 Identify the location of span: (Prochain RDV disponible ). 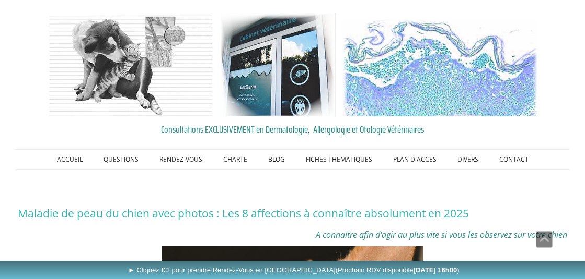
(397, 270).